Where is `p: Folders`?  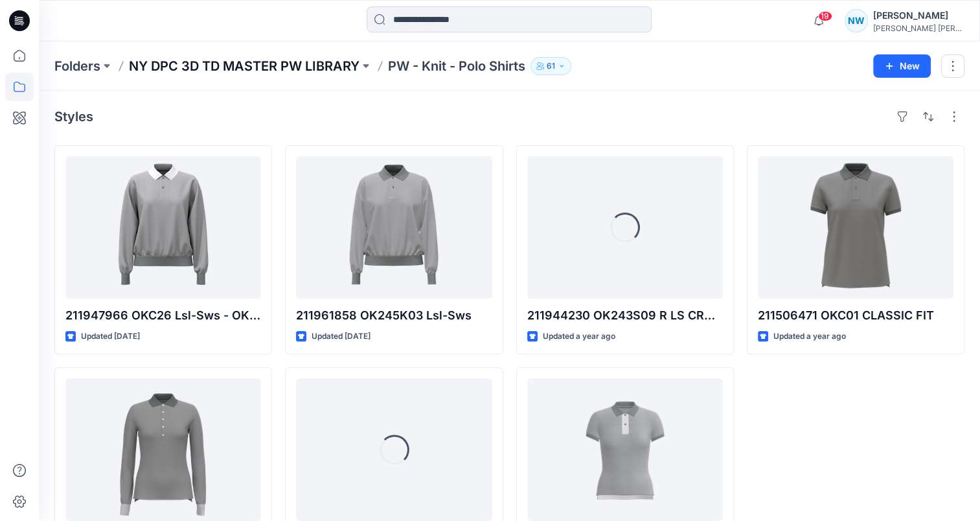 p: Folders is located at coordinates (77, 66).